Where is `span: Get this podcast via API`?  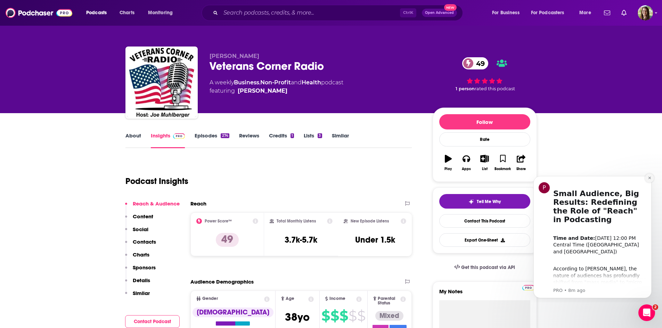
span: Get this podcast via API is located at coordinates (488, 268).